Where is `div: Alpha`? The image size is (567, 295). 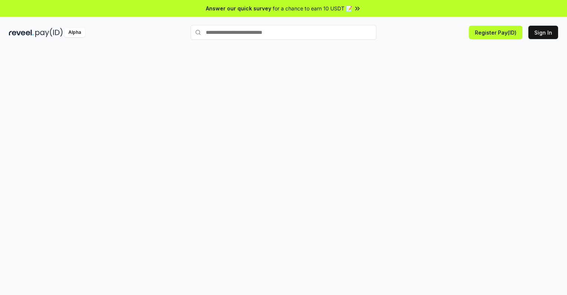 div: Alpha is located at coordinates (75, 32).